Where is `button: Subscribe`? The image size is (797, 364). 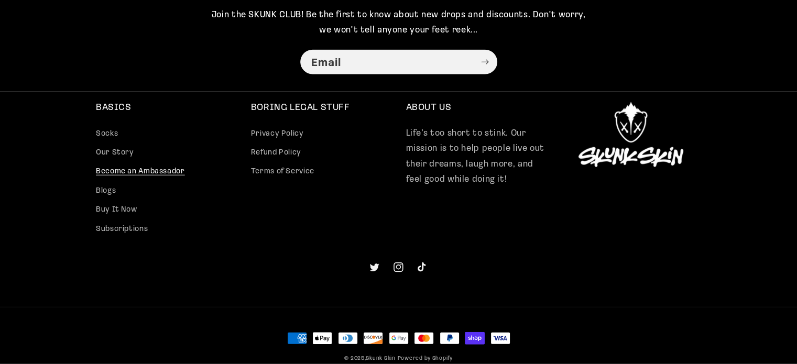
button: Subscribe is located at coordinates (485, 62).